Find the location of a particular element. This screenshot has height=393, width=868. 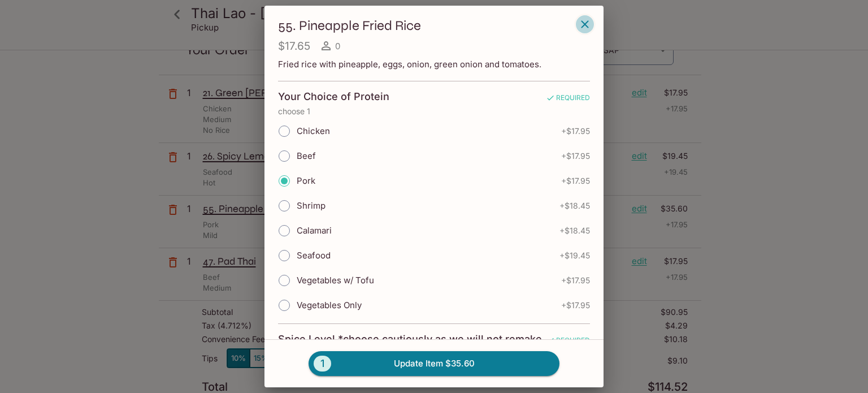

span: 1 is located at coordinates (322, 364).